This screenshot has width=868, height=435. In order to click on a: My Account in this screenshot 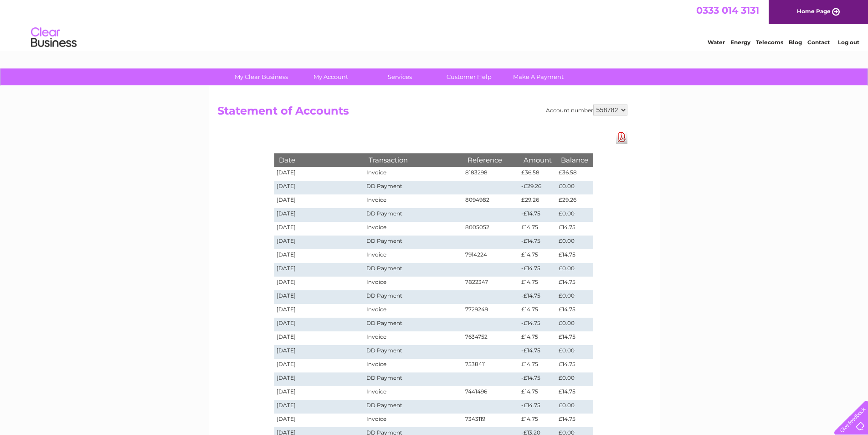, I will do `click(331, 77)`.